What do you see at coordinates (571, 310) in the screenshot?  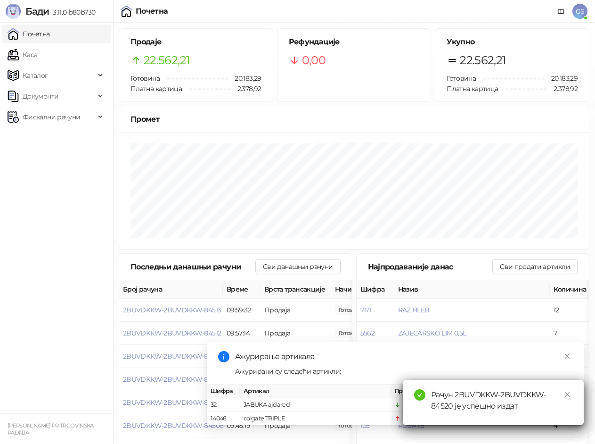 I see `td: 12` at bounding box center [571, 310].